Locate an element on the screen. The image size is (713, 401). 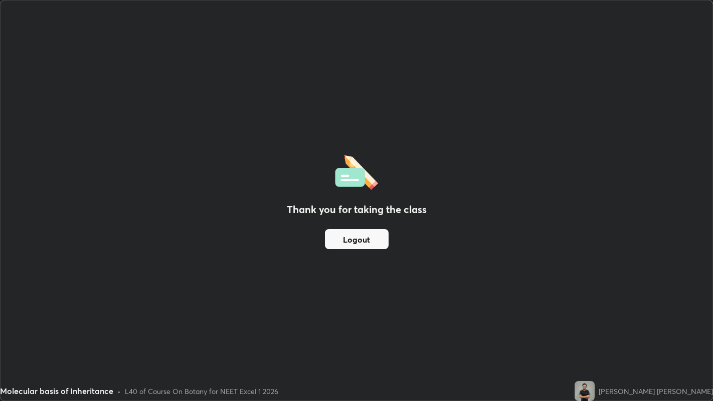
h2: Thank you for taking the class is located at coordinates (356, 210).